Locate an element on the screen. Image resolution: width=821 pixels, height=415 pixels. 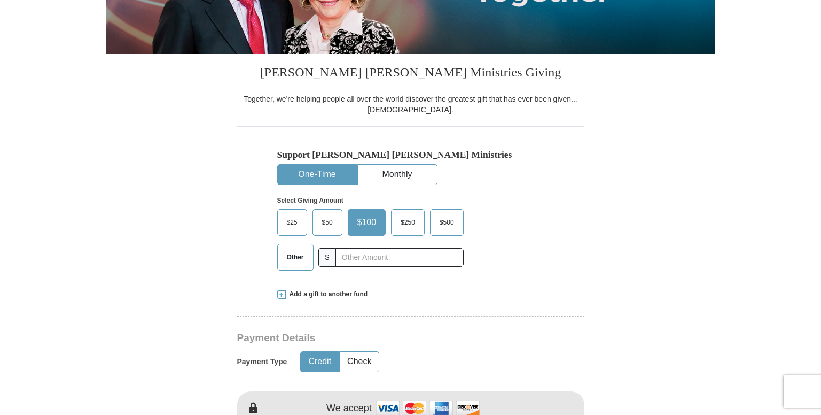
input: Other Amount is located at coordinates (399, 257).